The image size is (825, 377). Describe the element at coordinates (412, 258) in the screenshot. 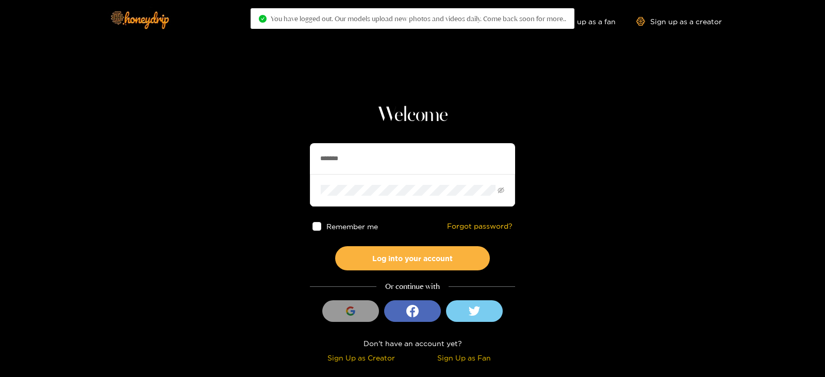

I see `button: Log into your account` at that location.